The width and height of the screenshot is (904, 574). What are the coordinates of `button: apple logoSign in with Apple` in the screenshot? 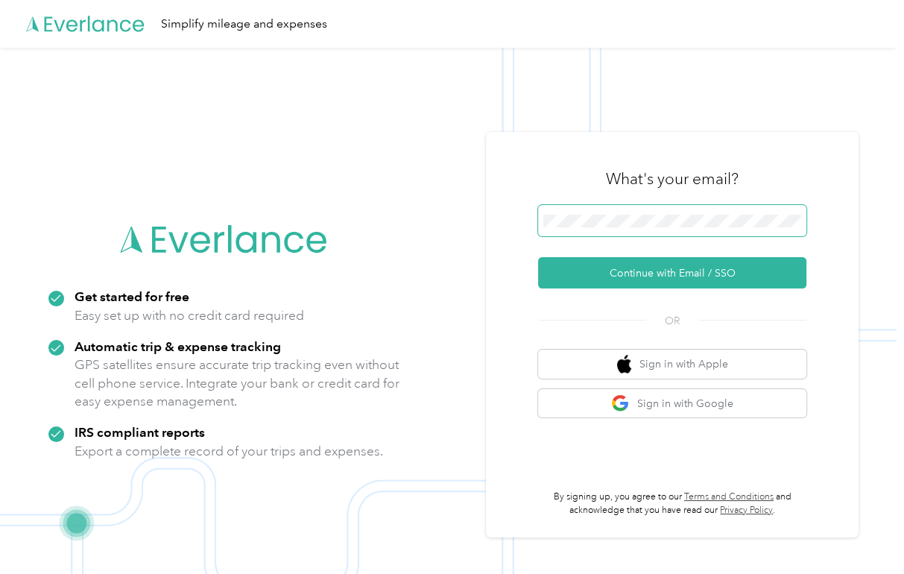 It's located at (672, 364).